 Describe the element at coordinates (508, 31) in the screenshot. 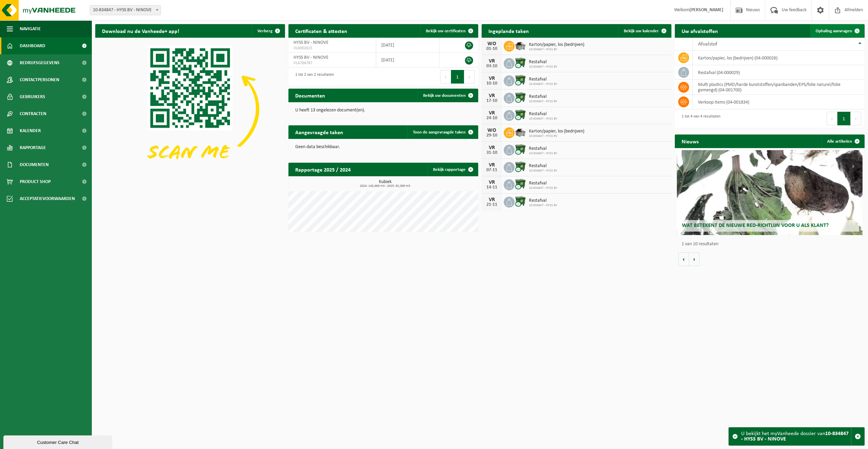

I see `h2: Ingeplande taken` at that location.